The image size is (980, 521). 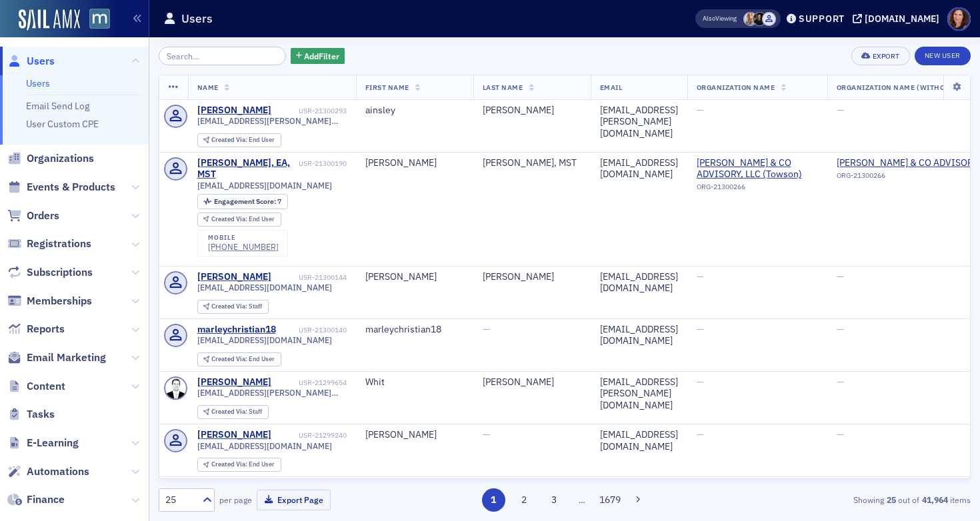 I want to click on span: Justin Chase, so click(x=769, y=18).